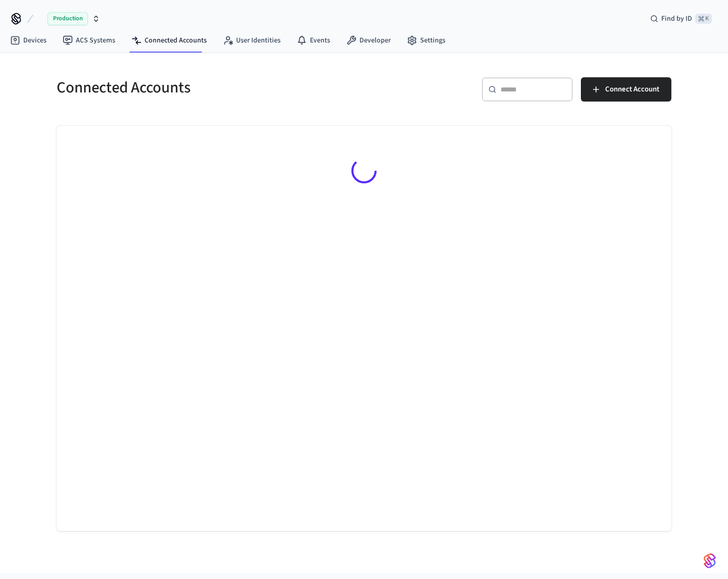 The height and width of the screenshot is (579, 728). Describe the element at coordinates (252, 40) in the screenshot. I see `a: User Identities` at that location.